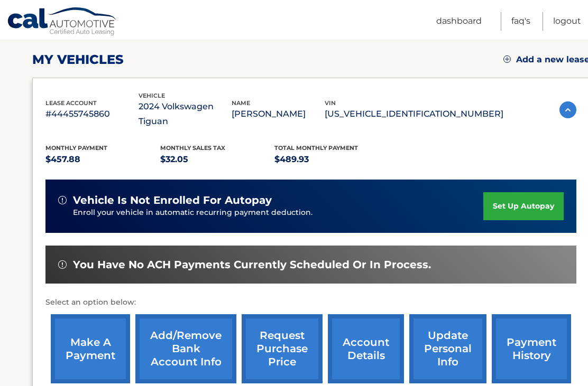 The height and width of the screenshot is (386, 588). I want to click on a: request purchase price, so click(282, 348).